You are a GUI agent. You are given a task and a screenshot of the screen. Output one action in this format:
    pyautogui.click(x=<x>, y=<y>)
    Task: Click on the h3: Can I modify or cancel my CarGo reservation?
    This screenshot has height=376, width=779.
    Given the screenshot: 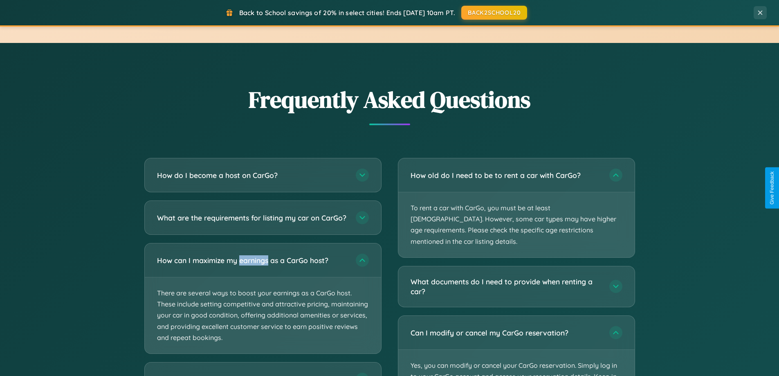 What is the action you would take?
    pyautogui.click(x=506, y=333)
    